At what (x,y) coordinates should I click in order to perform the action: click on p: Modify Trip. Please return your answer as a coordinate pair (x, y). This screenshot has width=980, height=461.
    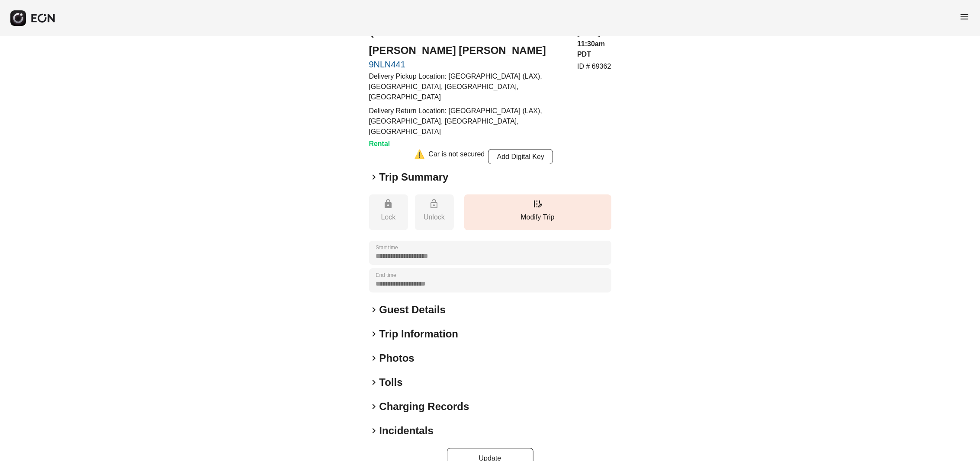
    Looking at the image, I should click on (537, 217).